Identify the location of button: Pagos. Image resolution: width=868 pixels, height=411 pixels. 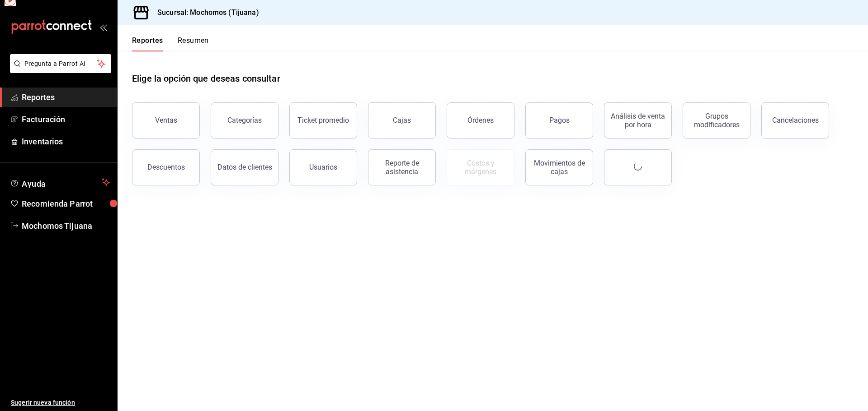
(559, 121).